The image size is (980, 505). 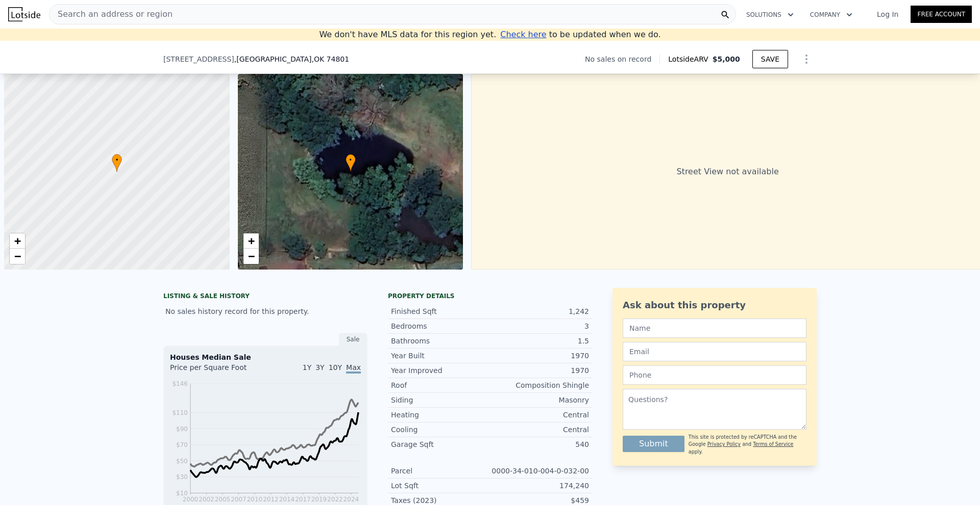 What do you see at coordinates (540, 401) in the screenshot?
I see `div: Masonry` at bounding box center [540, 401].